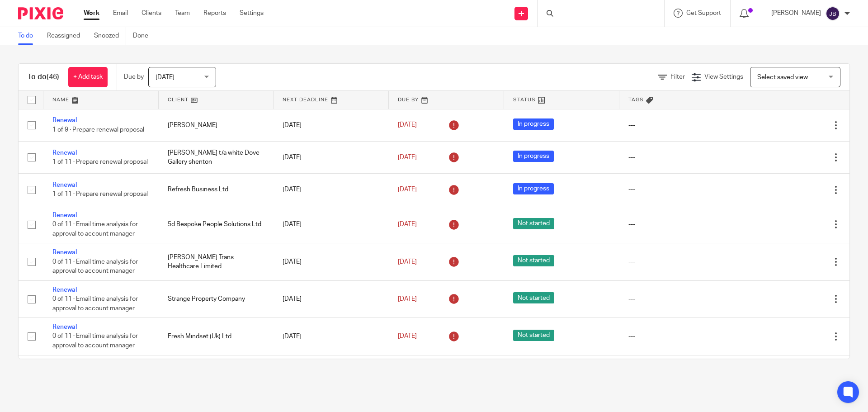  Describe the element at coordinates (121, 13) in the screenshot. I see `a: Email` at that location.